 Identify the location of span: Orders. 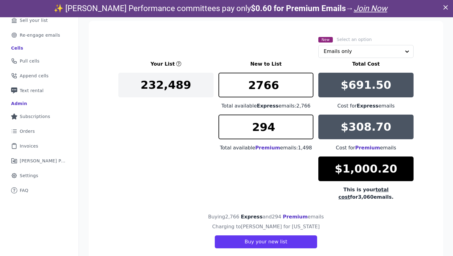
(27, 131).